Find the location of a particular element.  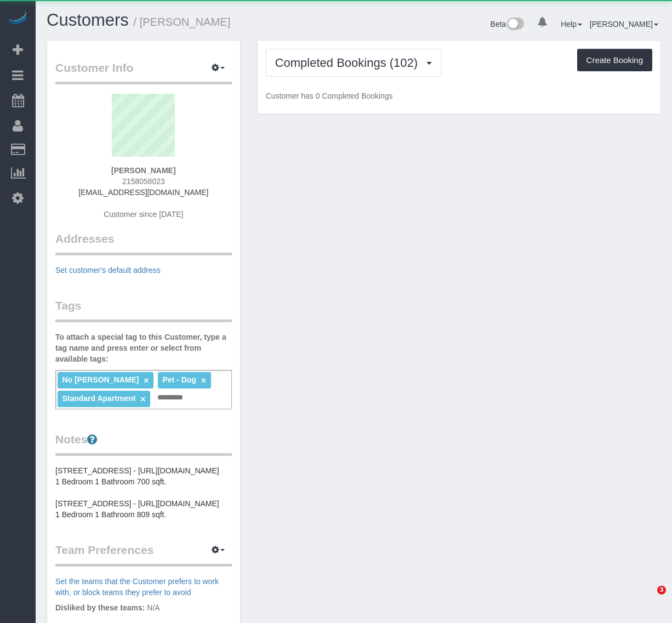

span: 3 is located at coordinates (662, 590).